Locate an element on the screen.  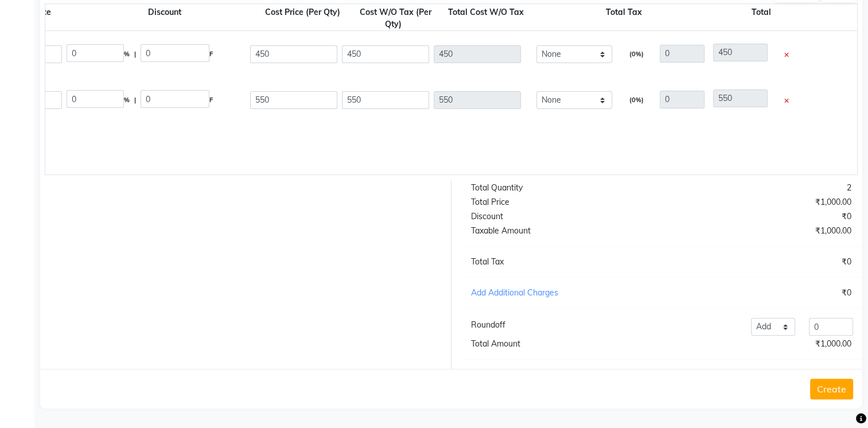
div: Total Amount is located at coordinates (562, 344).